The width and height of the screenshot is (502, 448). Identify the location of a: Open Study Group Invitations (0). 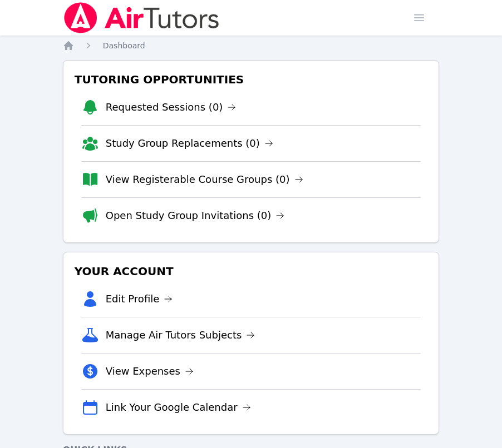
(195, 215).